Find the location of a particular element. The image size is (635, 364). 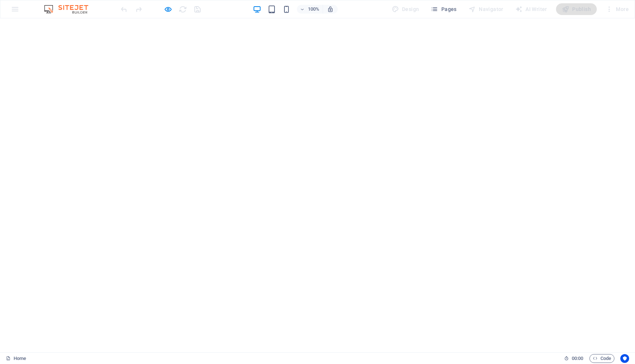

h6: 100% is located at coordinates (314, 9).